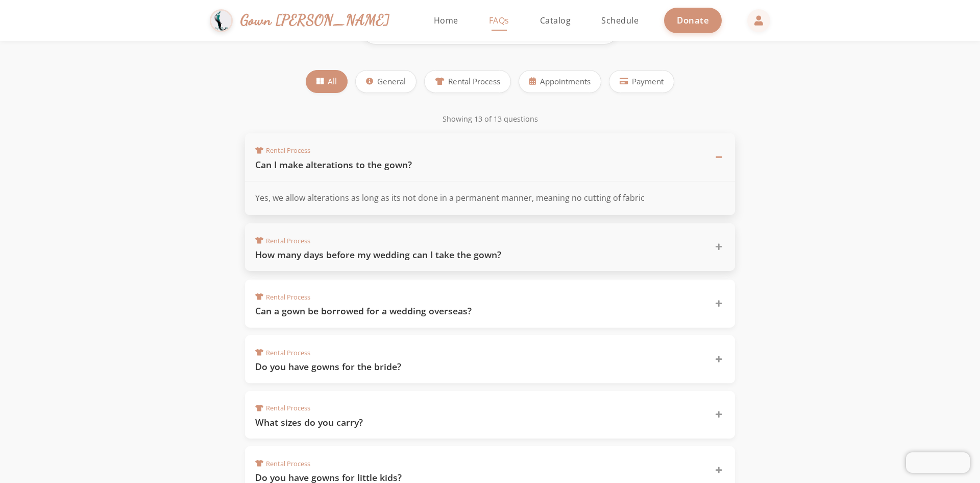 This screenshot has width=980, height=483. Describe the element at coordinates (499, 21) in the screenshot. I see `span: FAQs` at that location.